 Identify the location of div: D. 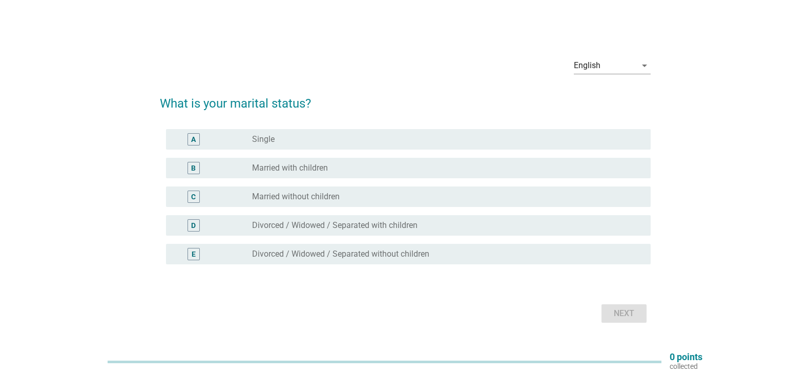
(193, 225).